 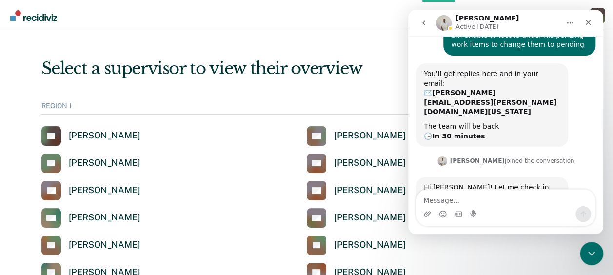 What do you see at coordinates (162, 13) in the screenshot?
I see `button: Home` at bounding box center [162, 13].